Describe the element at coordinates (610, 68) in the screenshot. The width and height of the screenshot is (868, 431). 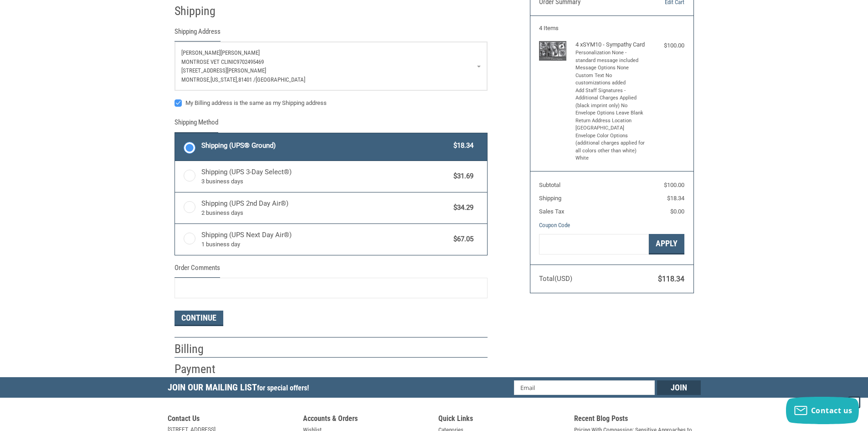
I see `li: Message Options None` at that location.